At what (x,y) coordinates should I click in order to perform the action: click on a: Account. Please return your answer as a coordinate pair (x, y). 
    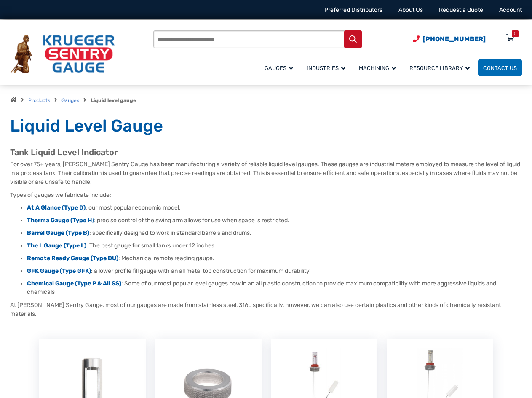
    Looking at the image, I should click on (511, 9).